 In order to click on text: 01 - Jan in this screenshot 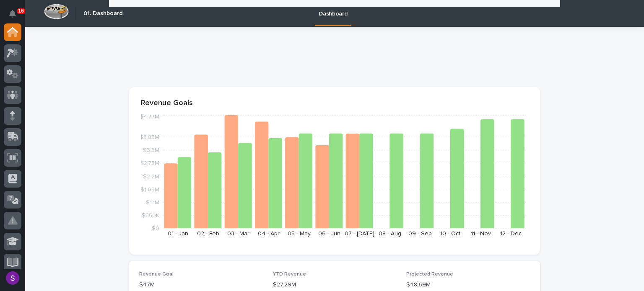, I will do `click(178, 234)`.